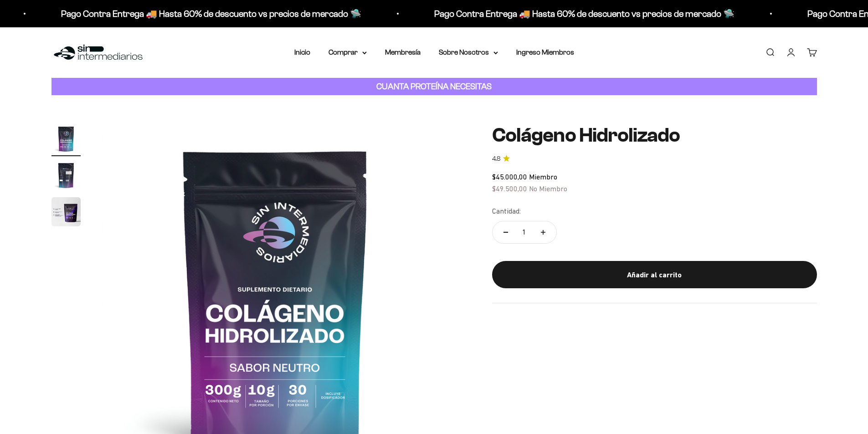 This screenshot has height=434, width=868. What do you see at coordinates (543, 177) in the screenshot?
I see `span: Miembro` at bounding box center [543, 177].